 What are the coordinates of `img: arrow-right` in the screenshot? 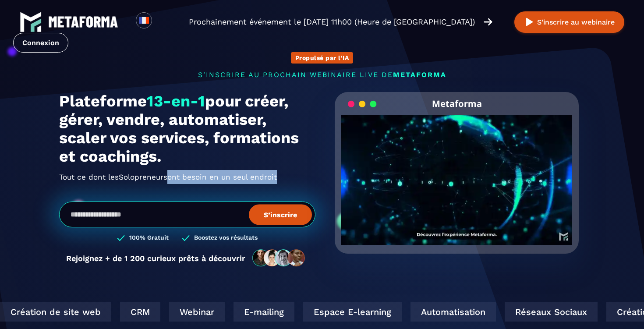 It's located at (488, 22).